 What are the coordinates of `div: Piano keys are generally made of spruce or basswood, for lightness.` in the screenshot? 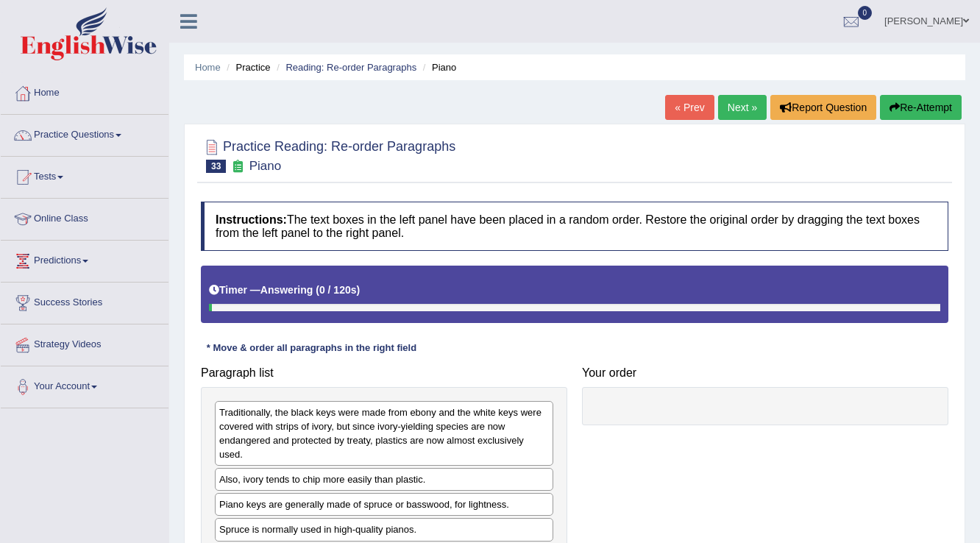 It's located at (384, 504).